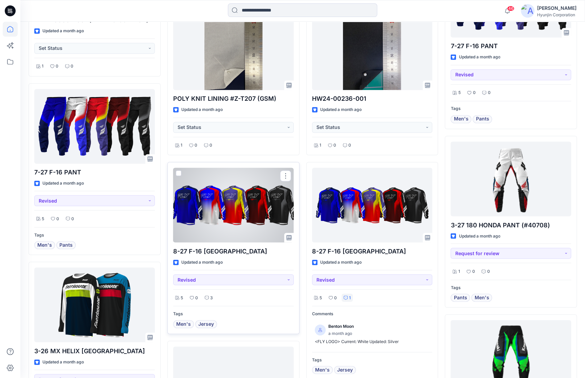 This screenshot has height=378, width=585. What do you see at coordinates (320, 330) in the screenshot?
I see `svg: avatar` at bounding box center [320, 330].